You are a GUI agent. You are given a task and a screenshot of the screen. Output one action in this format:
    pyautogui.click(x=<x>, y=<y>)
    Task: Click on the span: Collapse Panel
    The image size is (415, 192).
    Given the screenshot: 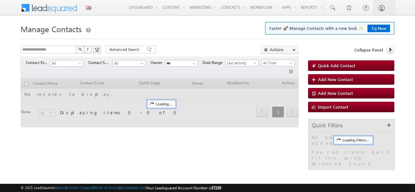 What is the action you would take?
    pyautogui.click(x=369, y=50)
    